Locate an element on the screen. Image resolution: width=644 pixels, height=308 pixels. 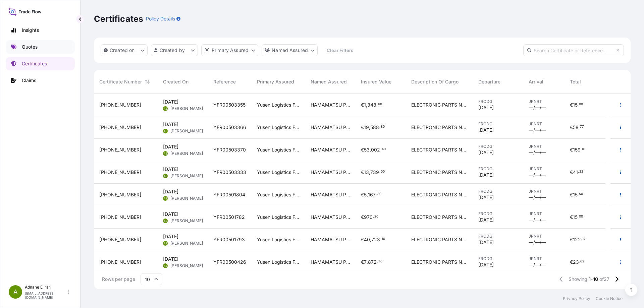
span: 23 is located at coordinates (576, 262).